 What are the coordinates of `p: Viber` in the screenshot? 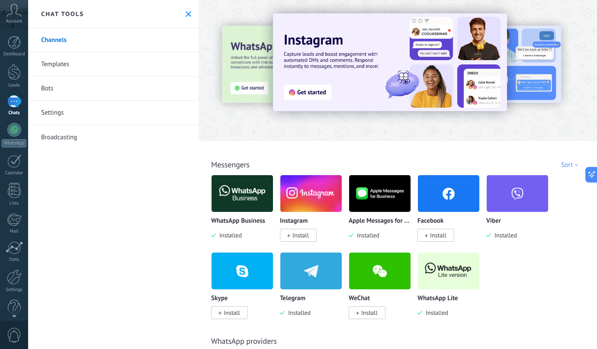 It's located at (493, 221).